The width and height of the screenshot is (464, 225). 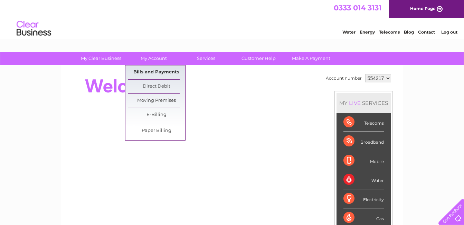 I want to click on a: Paper Billing, so click(x=156, y=131).